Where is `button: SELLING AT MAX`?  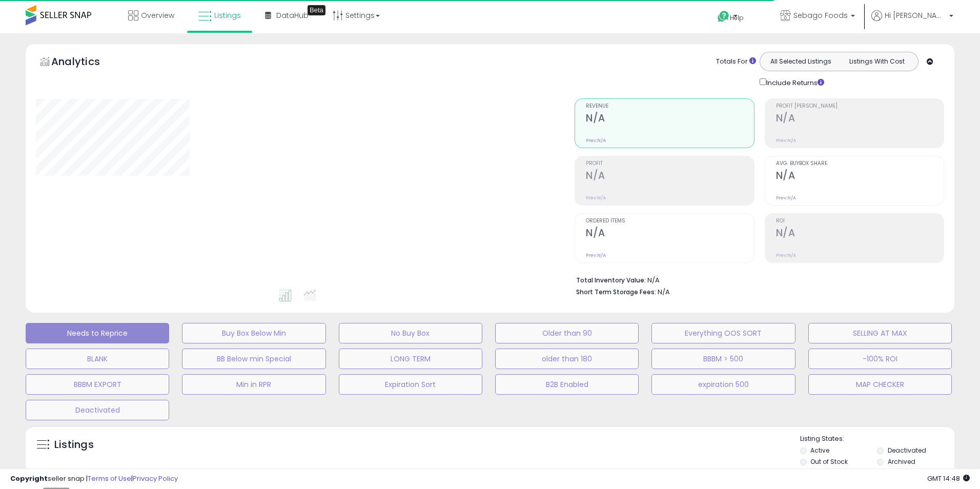
button: SELLING AT MAX is located at coordinates (880, 333).